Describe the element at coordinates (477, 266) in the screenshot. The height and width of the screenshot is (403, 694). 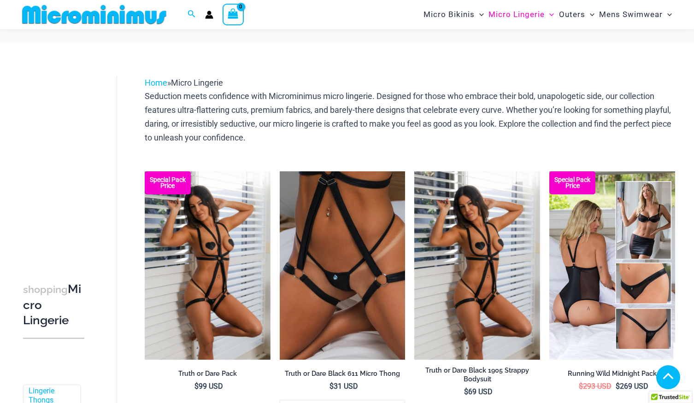
I see `a: Truth or Dare Black 1905 Bodysuit 611 Micro 07Truth or Dare Black 1905 Bodysuit 611 Micro 05Truth...` at that location.